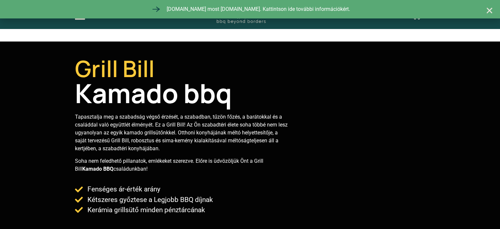  What do you see at coordinates (123, 189) in the screenshot?
I see `span: Fenséges ár-érték arány` at bounding box center [123, 189].